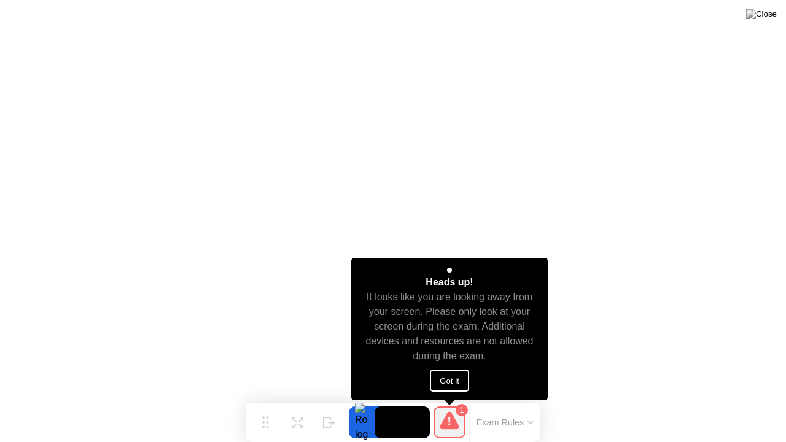 This screenshot has width=786, height=442. What do you see at coordinates (449, 283) in the screenshot?
I see `div: Heads up!` at bounding box center [449, 283].